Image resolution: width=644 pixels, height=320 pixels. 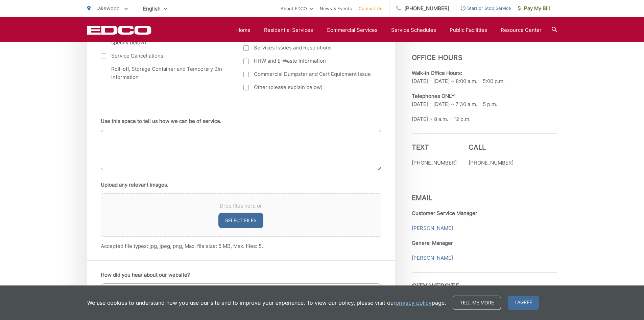 What do you see at coordinates (308, 61) in the screenshot?
I see `label: HHW and E-Waste Information` at bounding box center [308, 61].